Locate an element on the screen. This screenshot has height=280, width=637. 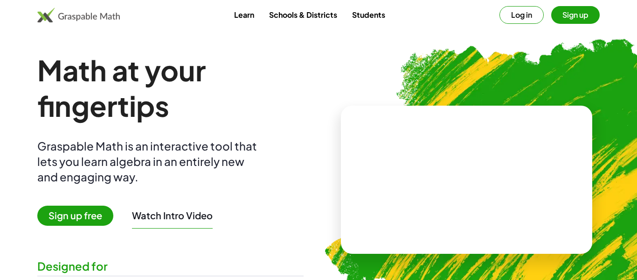
video: What is this? This is dynamic math notation. Dynamic math notation plays a central role in how Gr... is located at coordinates (467, 180).